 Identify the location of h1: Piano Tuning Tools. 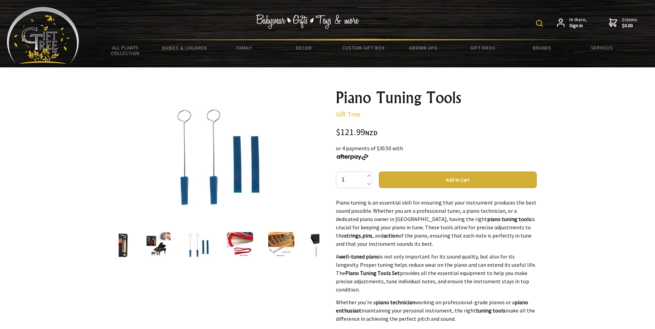
(436, 98).